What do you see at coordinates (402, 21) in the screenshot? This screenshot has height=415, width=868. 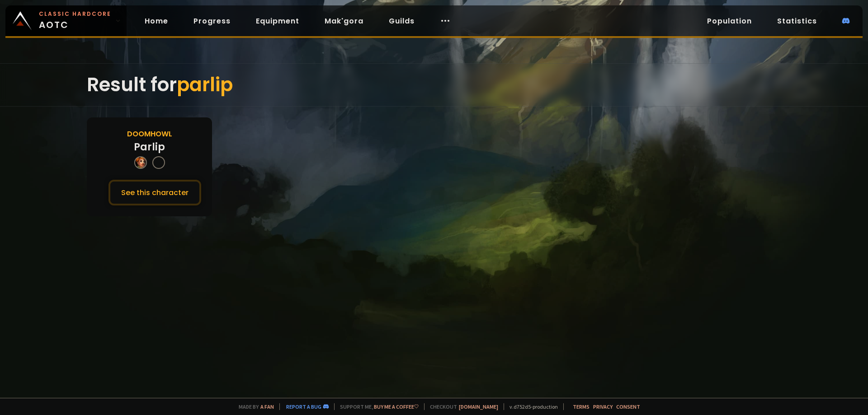 I see `a: Guilds` at bounding box center [402, 21].